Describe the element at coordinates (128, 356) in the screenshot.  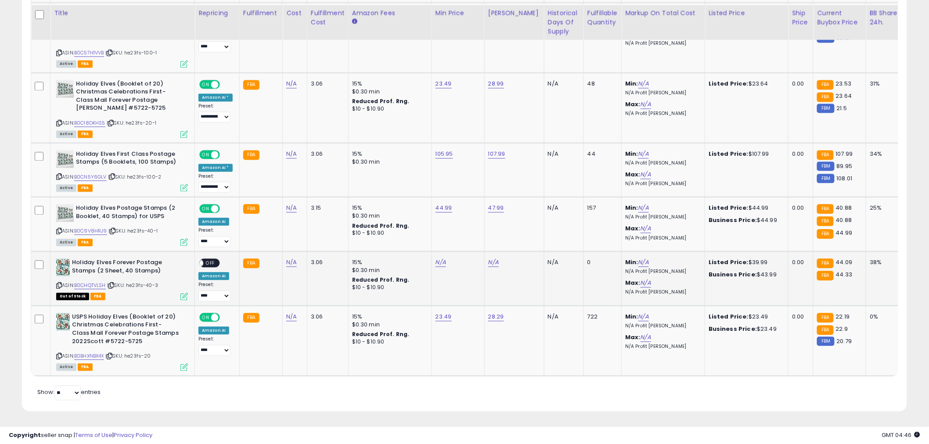
I see `span: | SKU: he23fs-20` at that location.